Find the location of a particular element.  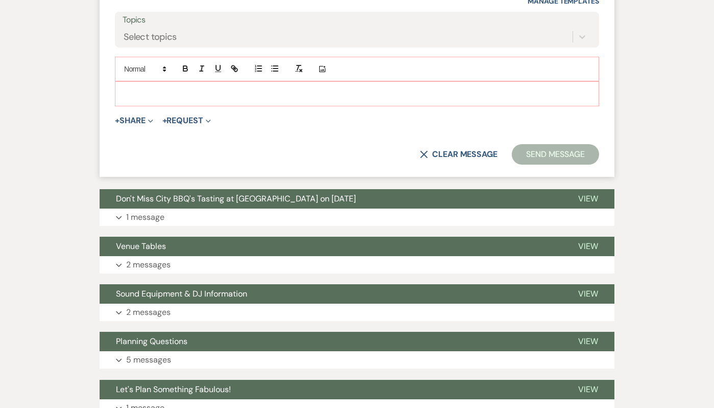

button: Send Message is located at coordinates (555, 154).